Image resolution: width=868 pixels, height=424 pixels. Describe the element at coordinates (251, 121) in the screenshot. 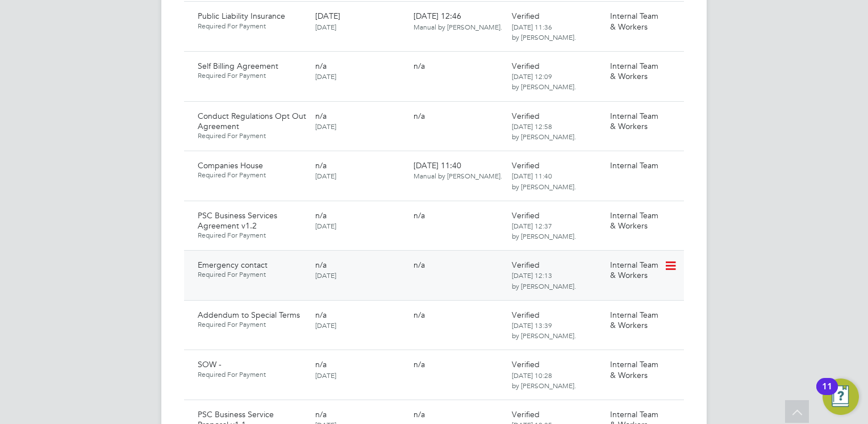

I see `span: Conduct Regulations Opt Out Agreement` at that location.